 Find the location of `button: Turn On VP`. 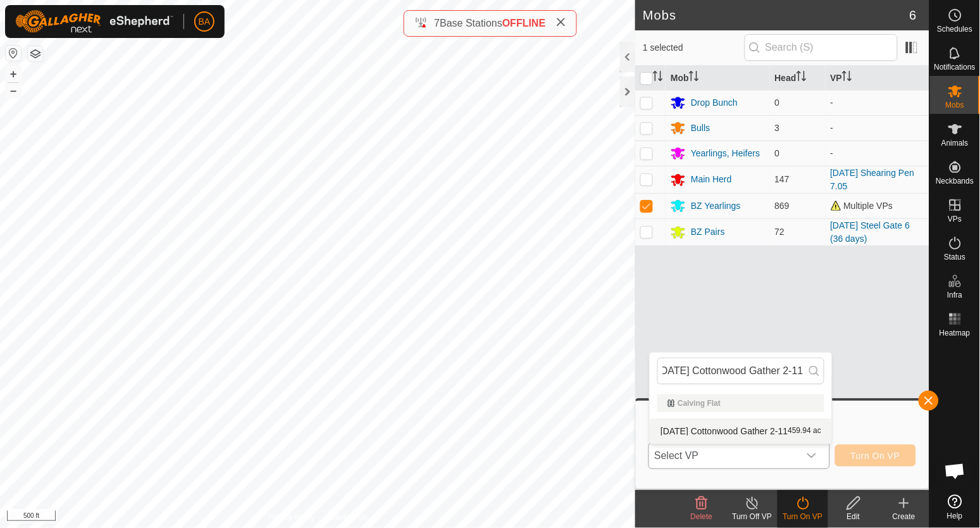

button: Turn On VP is located at coordinates (876, 455).